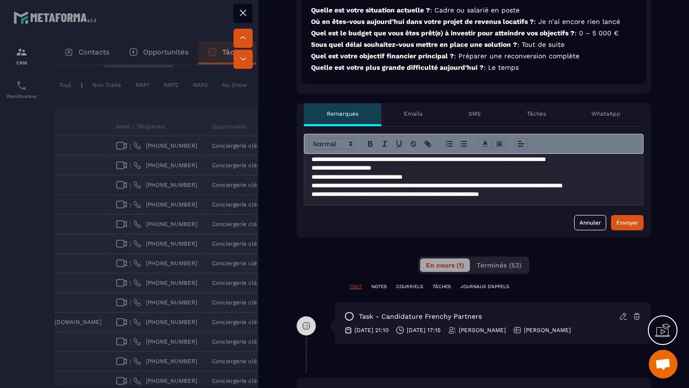 This screenshot has height=388, width=689. I want to click on p: Tâches, so click(536, 114).